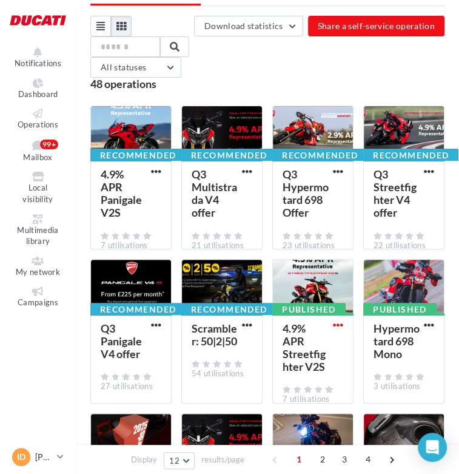 The image size is (459, 474). Describe the element at coordinates (400, 245) in the screenshot. I see `span: 22 utilisations` at that location.